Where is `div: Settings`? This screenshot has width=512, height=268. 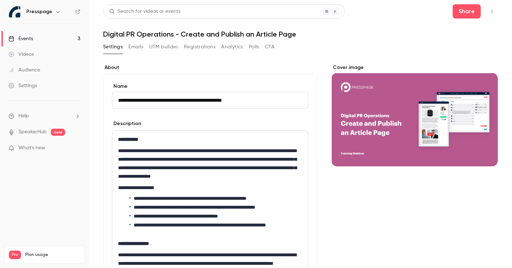
div: Settings is located at coordinates (23, 86).